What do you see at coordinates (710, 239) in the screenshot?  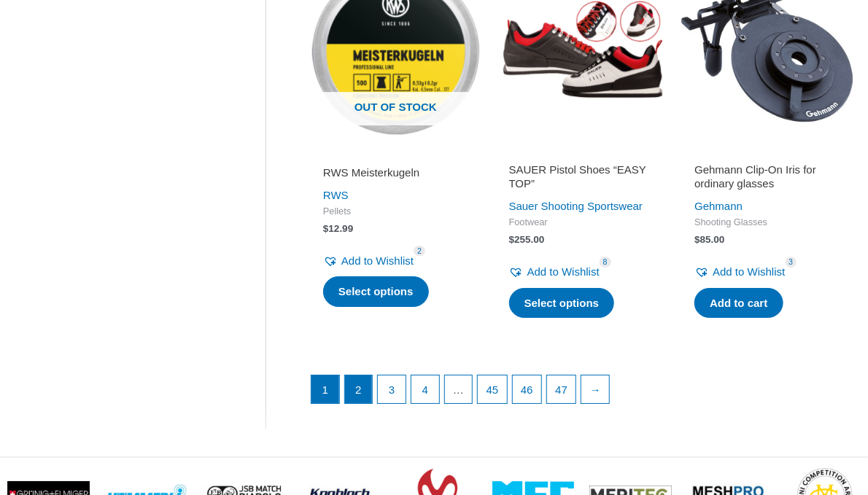 I see `bdi: 85.00` at bounding box center [710, 239].